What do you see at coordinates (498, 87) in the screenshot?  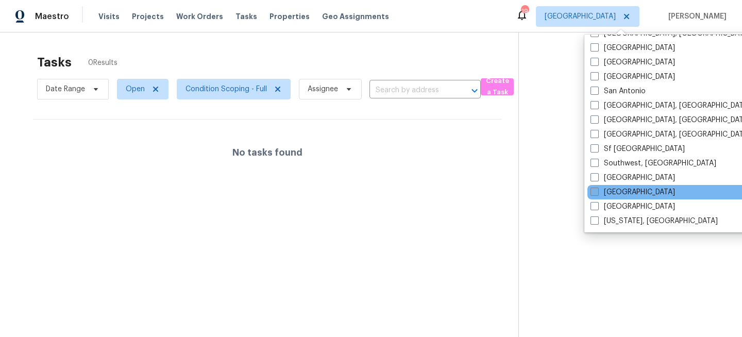 I see `button: Create a Task` at bounding box center [498, 87].